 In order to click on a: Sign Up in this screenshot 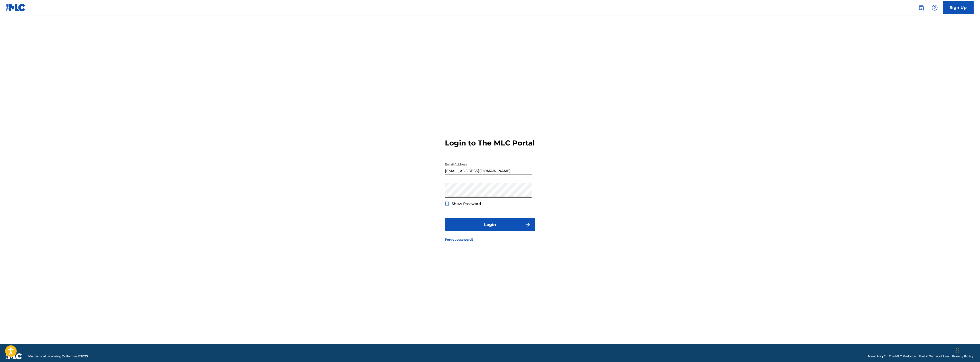, I will do `click(958, 8)`.